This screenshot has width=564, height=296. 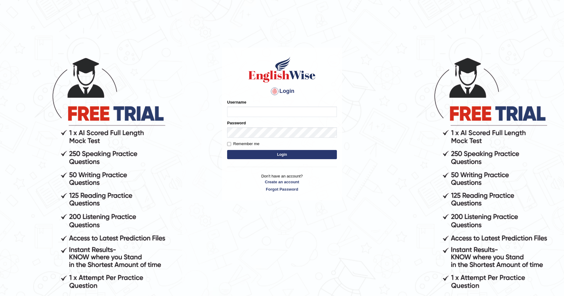 I want to click on label: Remember me, so click(x=243, y=144).